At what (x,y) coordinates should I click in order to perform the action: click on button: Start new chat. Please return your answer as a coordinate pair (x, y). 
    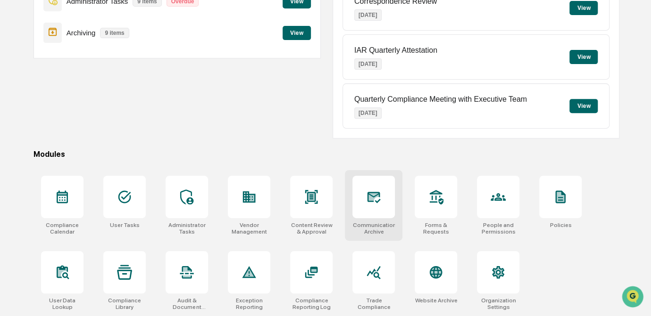
    Looking at the image, I should click on (166, 80).